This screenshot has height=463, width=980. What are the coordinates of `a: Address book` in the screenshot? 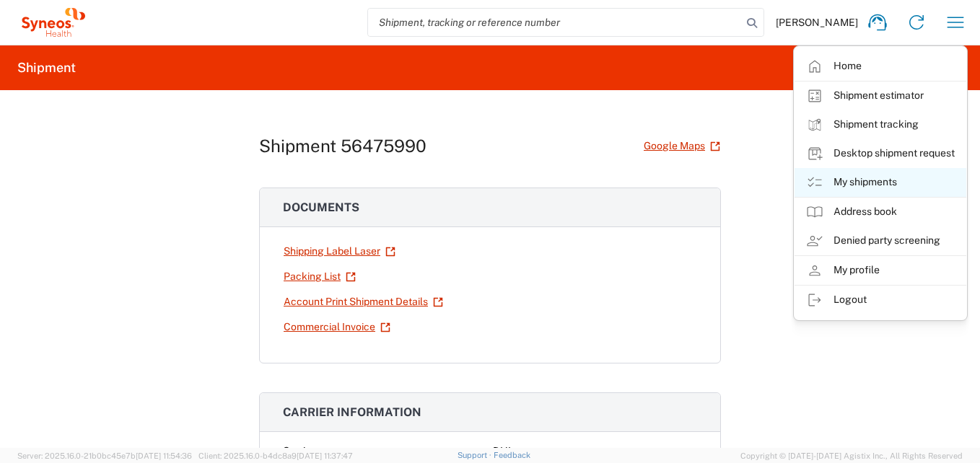 It's located at (880, 212).